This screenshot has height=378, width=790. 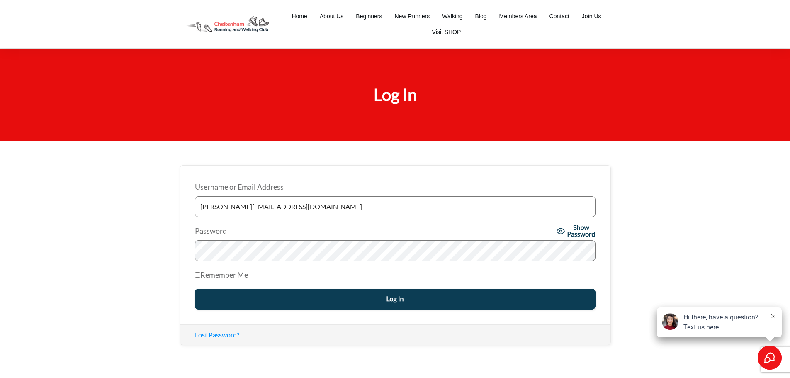 I want to click on span: Members Area, so click(x=518, y=16).